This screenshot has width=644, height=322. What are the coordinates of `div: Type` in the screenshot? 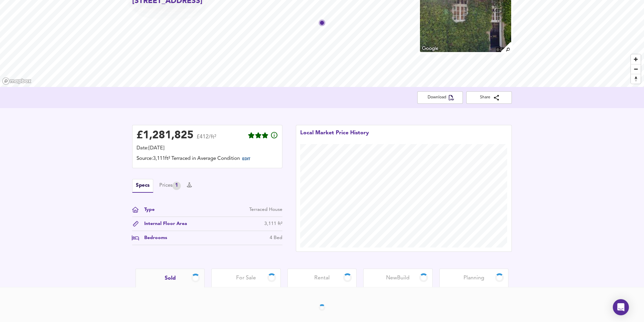 It's located at (146, 209).